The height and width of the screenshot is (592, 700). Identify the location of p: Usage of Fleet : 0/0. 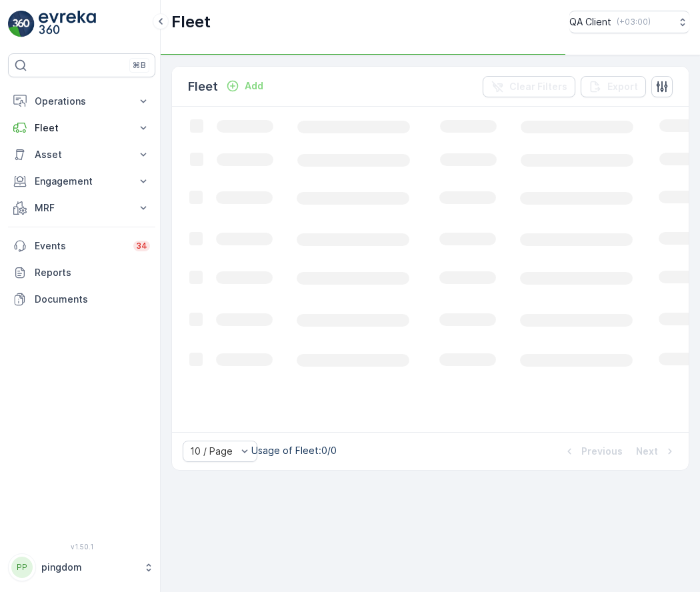
(294, 450).